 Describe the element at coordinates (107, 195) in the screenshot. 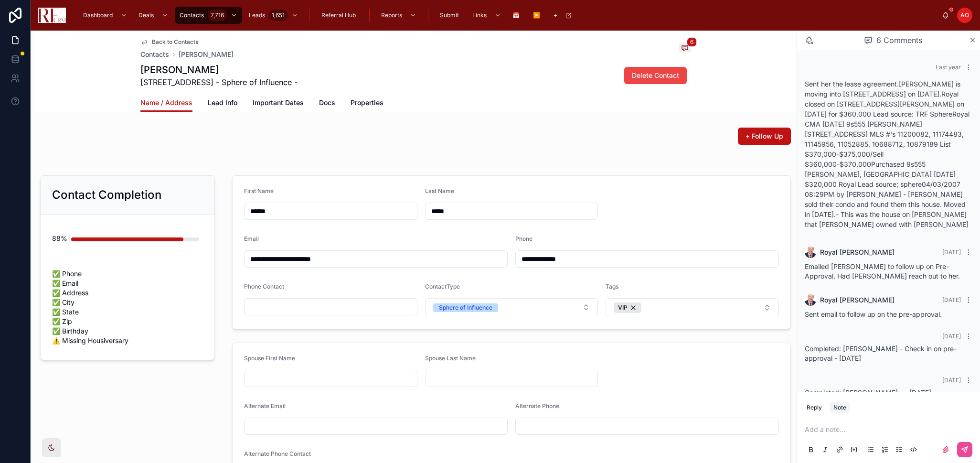

I see `h2: Contact Completion` at that location.